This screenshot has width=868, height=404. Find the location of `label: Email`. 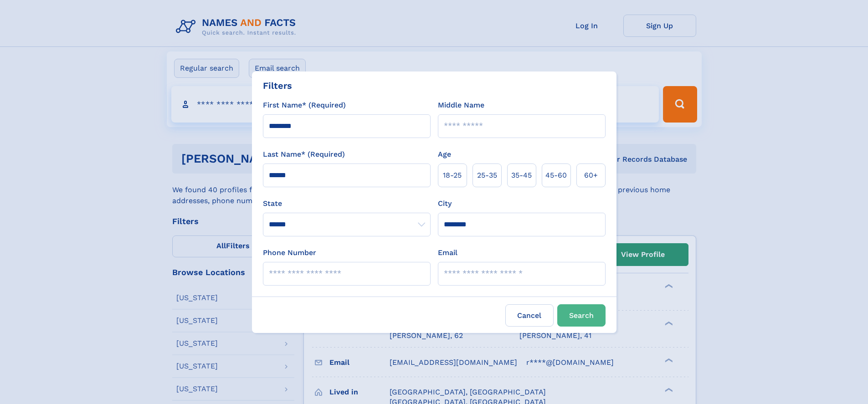

label: Email is located at coordinates (447, 253).